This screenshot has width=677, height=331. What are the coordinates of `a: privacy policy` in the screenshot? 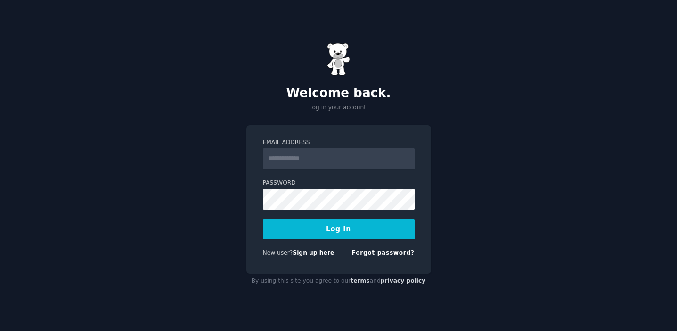 It's located at (403, 281).